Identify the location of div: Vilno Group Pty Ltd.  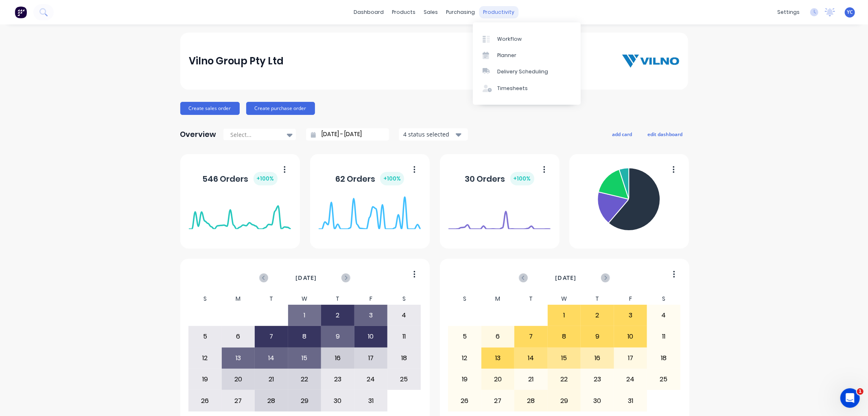
(236, 61).